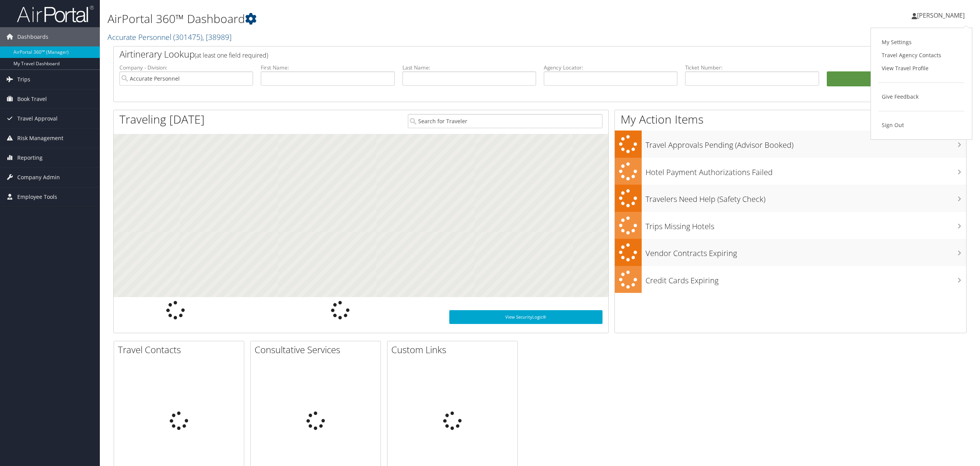 This screenshot has height=466, width=980. I want to click on h1: AirPortal 360™ Dashboard, so click(395, 19).